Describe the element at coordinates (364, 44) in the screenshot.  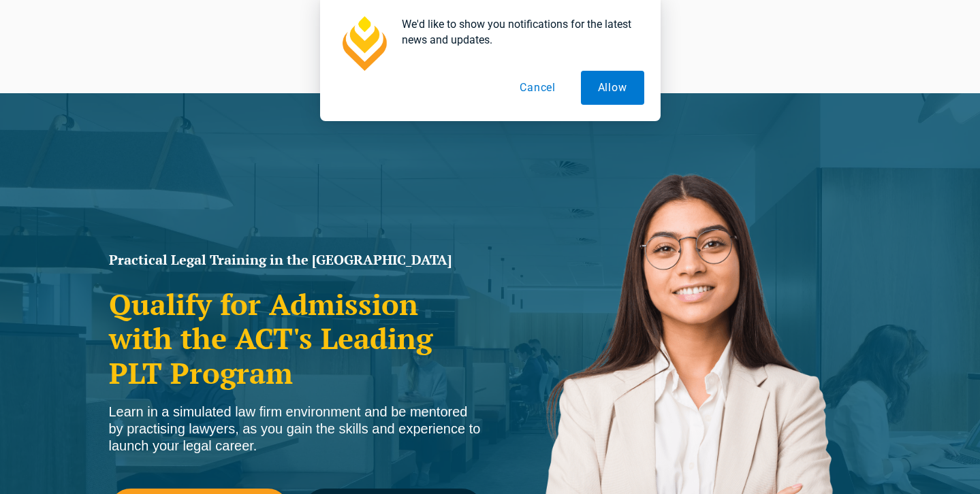
I see `img: notification icon` at that location.